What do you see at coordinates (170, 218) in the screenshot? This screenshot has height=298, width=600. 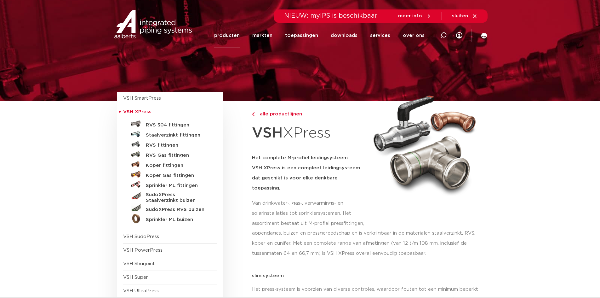 I see `a: Sprinkler ML buizen` at bounding box center [170, 218].